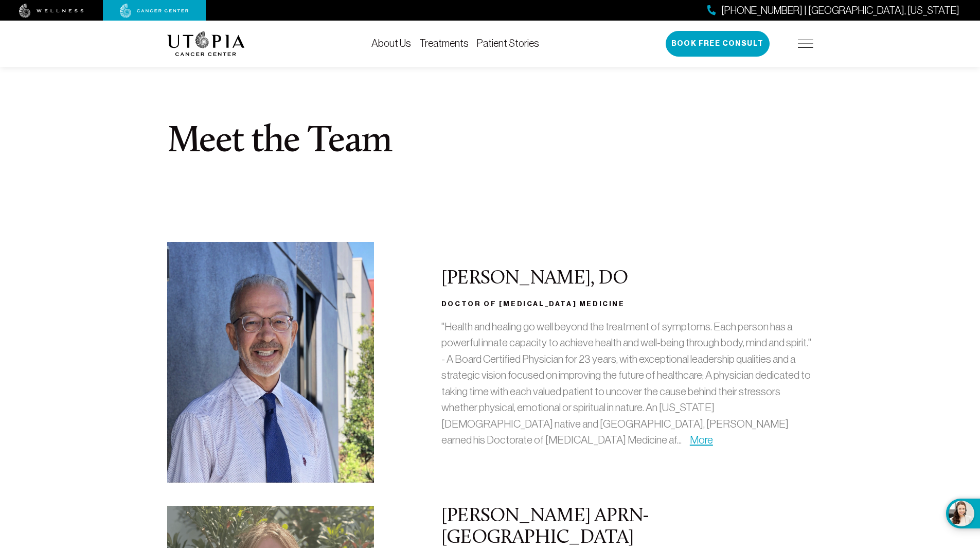 The height and width of the screenshot is (548, 980). Describe the element at coordinates (444, 43) in the screenshot. I see `a: Treatments` at that location.